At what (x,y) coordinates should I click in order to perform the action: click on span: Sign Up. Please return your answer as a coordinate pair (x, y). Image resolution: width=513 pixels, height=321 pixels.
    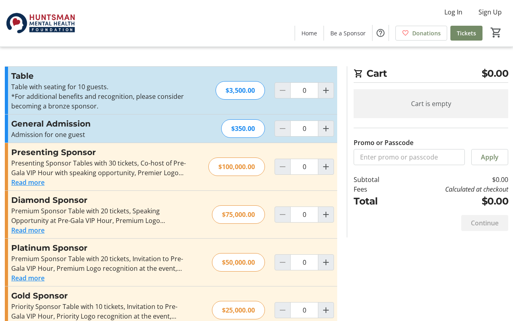
    Looking at the image, I should click on (490, 12).